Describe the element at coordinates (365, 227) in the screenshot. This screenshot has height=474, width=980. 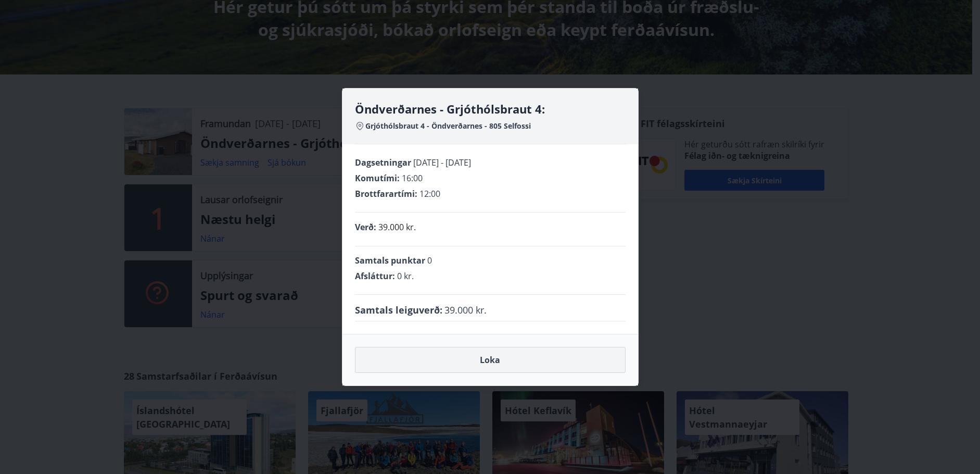
I see `span: Verð :` at that location.